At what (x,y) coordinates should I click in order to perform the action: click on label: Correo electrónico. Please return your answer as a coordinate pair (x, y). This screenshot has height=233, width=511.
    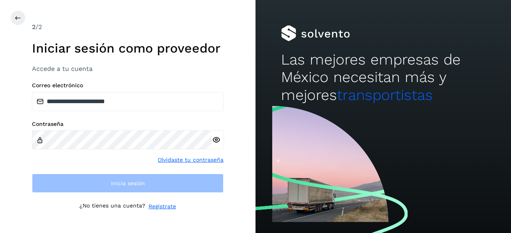
    Looking at the image, I should click on (128, 85).